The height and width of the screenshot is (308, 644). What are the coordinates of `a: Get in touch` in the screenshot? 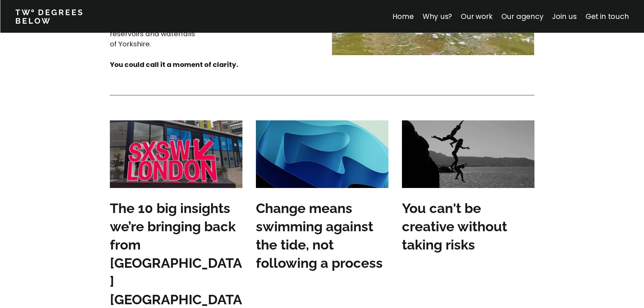 It's located at (607, 16).